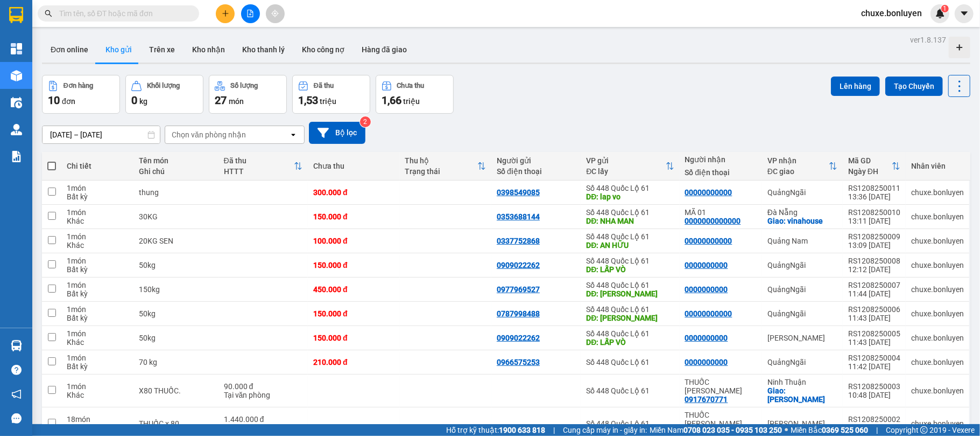 The image size is (980, 436). I want to click on div: VP gửi, so click(626, 161).